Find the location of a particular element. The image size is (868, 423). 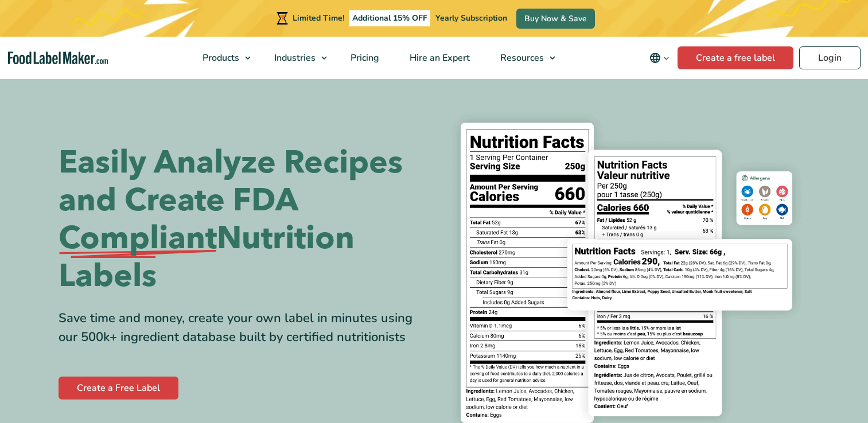

button: Change language is located at coordinates (659, 58).